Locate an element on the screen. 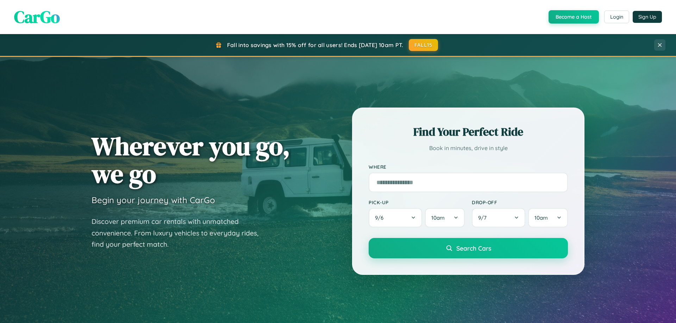  label: Pick-up is located at coordinates (416, 202).